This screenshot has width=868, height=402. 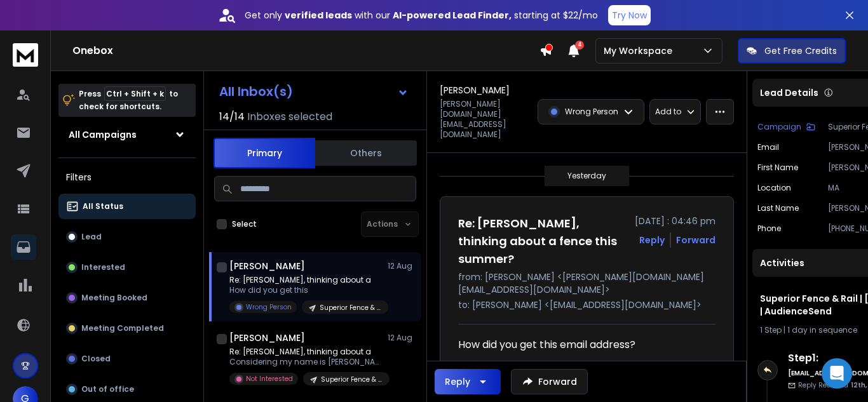 I want to click on div: Open Intercom Messenger, so click(x=837, y=374).